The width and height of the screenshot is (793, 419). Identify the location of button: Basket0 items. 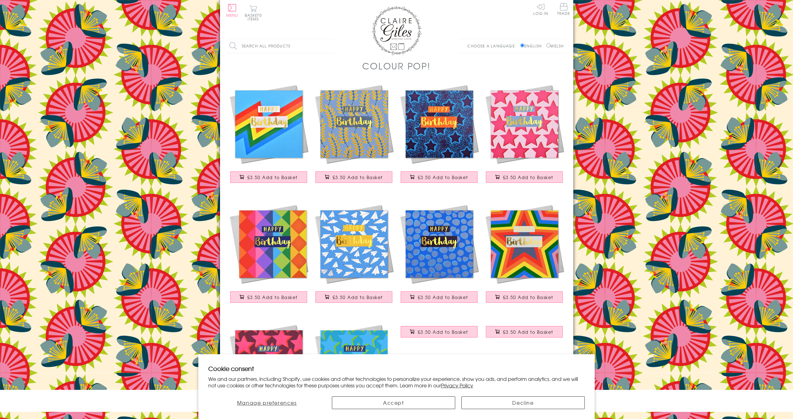
(253, 13).